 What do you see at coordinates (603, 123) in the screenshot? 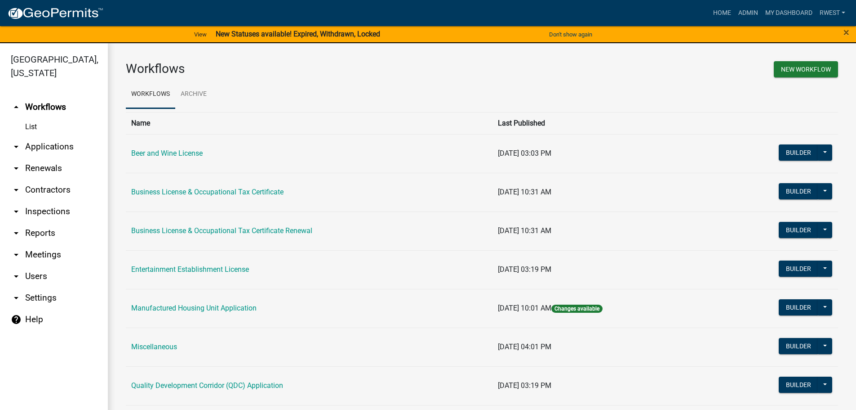
I see `th: Last Published` at bounding box center [603, 123].